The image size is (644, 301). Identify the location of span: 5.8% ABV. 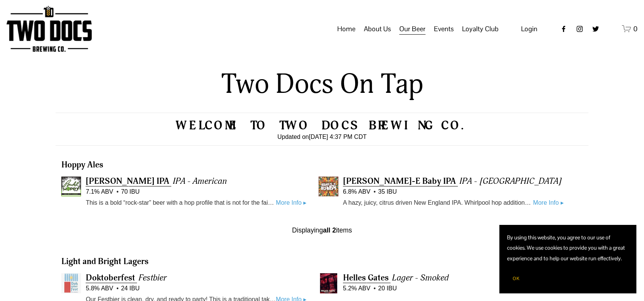
(99, 289).